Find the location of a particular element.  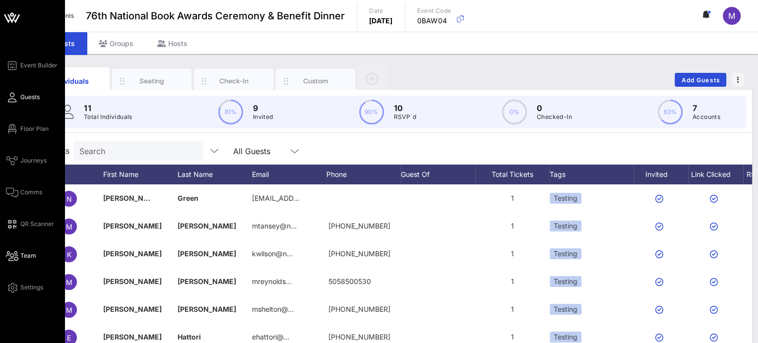

div: Hosts is located at coordinates (172, 43).